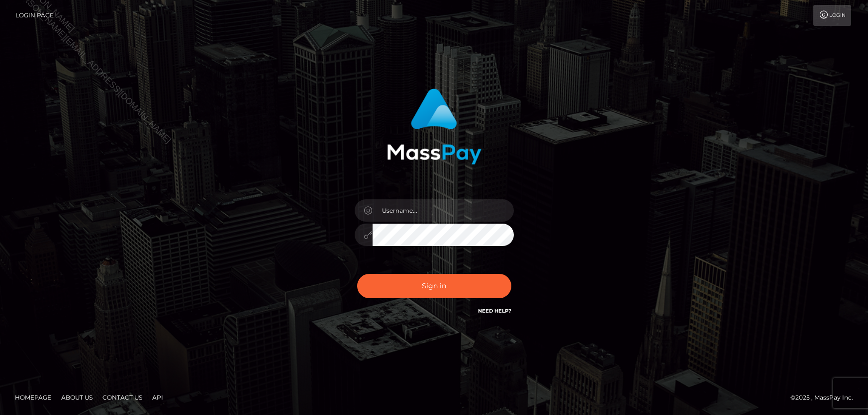 This screenshot has height=415, width=868. What do you see at coordinates (34, 15) in the screenshot?
I see `a: Login Page` at bounding box center [34, 15].